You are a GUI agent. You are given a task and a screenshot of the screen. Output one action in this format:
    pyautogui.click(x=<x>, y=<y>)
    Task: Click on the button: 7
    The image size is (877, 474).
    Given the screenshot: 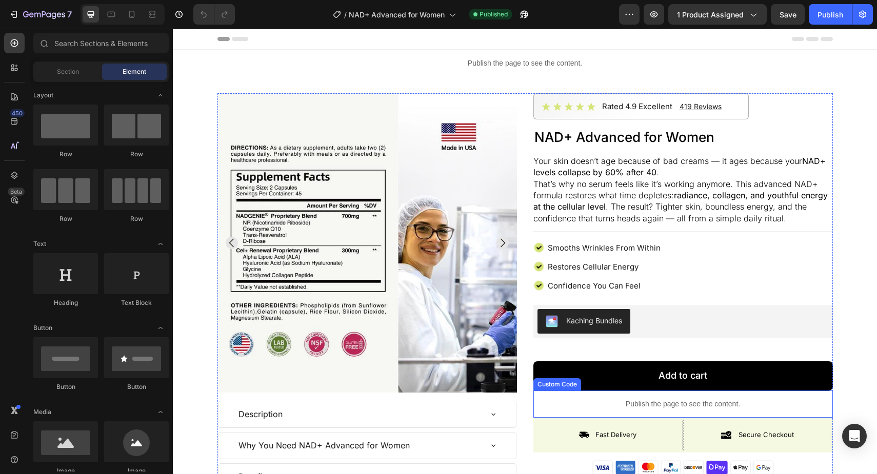 What is the action you would take?
    pyautogui.click(x=40, y=14)
    